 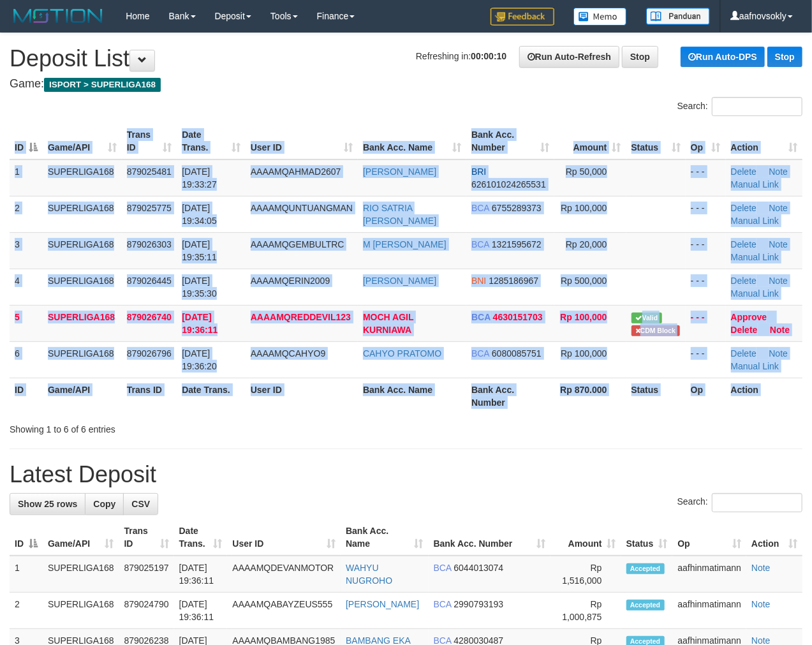 I want to click on a: WAHYU NUGROHO, so click(x=369, y=574).